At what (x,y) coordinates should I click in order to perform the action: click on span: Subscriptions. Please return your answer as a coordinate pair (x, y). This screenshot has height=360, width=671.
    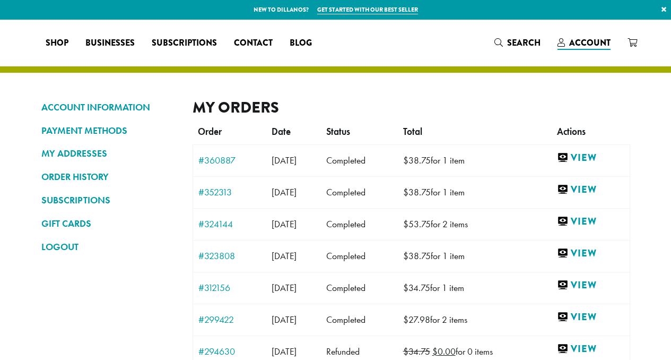
    Looking at the image, I should click on (184, 43).